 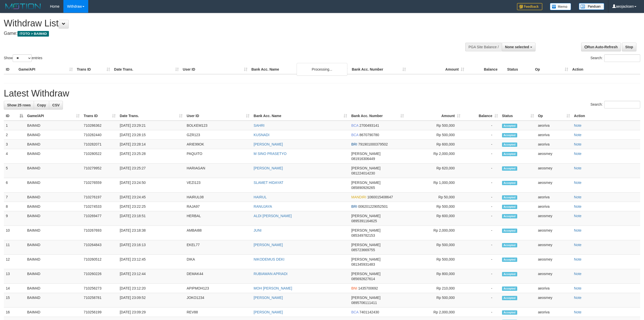 I want to click on td: 13, so click(x=14, y=276).